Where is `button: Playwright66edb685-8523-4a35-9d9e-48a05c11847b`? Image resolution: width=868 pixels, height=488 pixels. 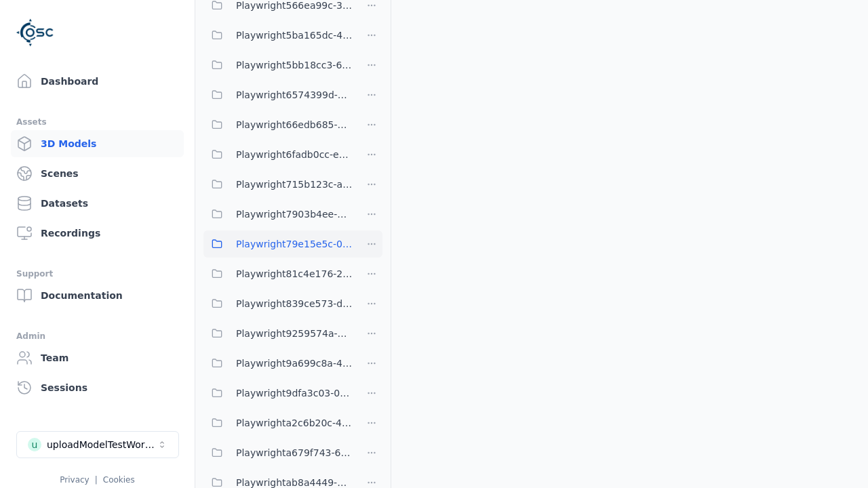
button: Playwright66edb685-8523-4a35-9d9e-48a05c11847b is located at coordinates (278, 124).